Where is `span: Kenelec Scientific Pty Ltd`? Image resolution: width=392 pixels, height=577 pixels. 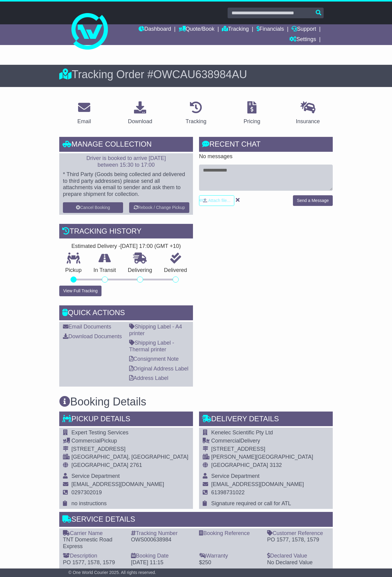
span: Kenelec Scientific Pty Ltd is located at coordinates (242, 432).